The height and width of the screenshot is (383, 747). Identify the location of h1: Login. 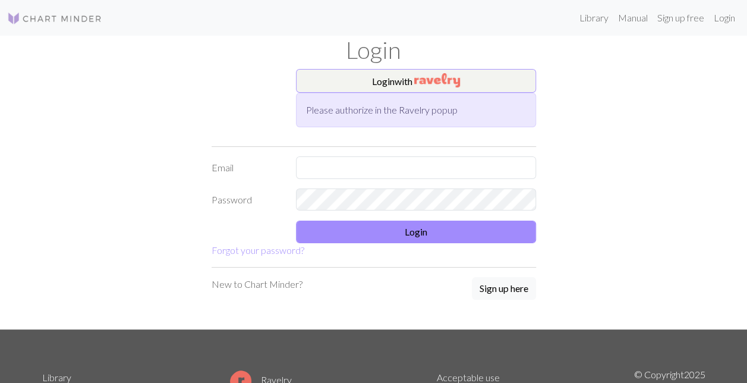
(374, 50).